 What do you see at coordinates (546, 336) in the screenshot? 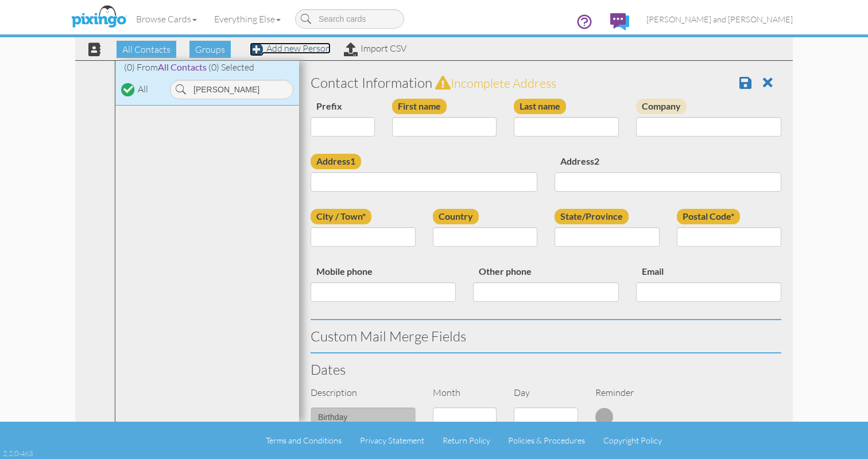
I see `h3: Custom Mail Merge Fields` at bounding box center [546, 336].